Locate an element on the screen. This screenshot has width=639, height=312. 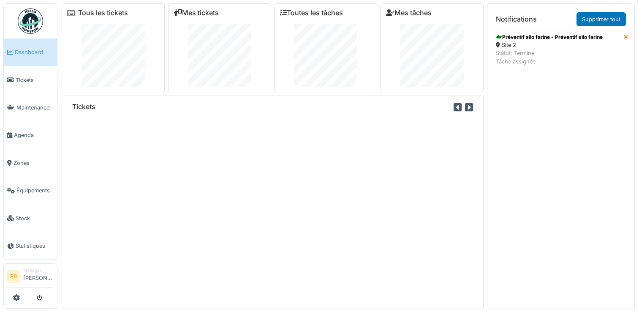
img: Badge_color-CXgf-gQk.svg is located at coordinates (30, 21).